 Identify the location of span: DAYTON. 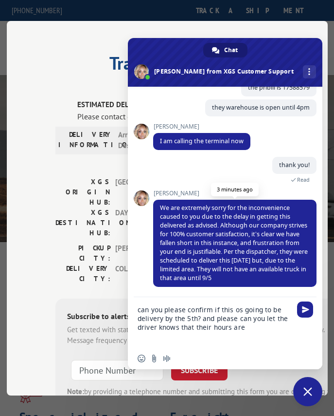
(148, 222).